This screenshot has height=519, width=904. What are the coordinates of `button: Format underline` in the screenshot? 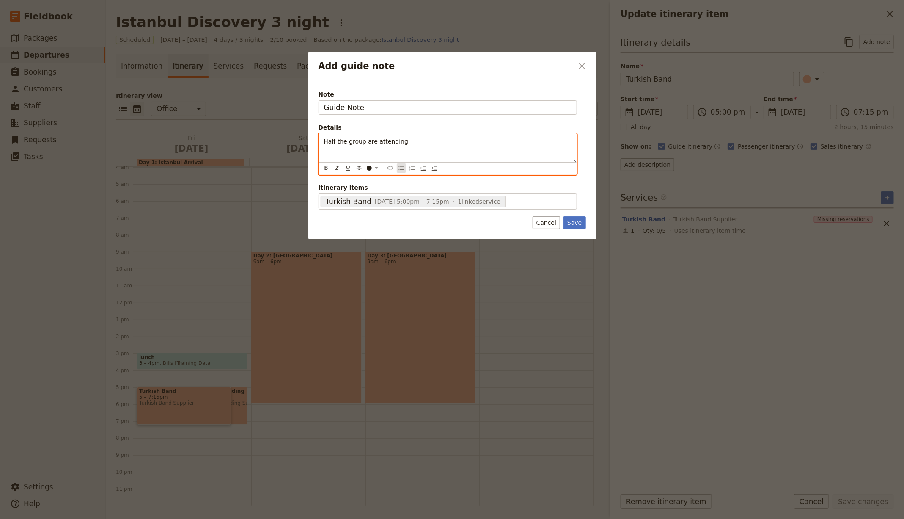 It's located at (348, 168).